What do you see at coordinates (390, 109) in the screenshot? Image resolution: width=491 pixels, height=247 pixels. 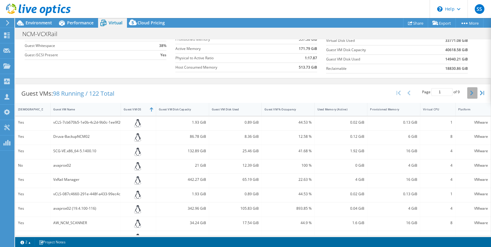 I see `div: Provisioned Memory` at bounding box center [390, 109].